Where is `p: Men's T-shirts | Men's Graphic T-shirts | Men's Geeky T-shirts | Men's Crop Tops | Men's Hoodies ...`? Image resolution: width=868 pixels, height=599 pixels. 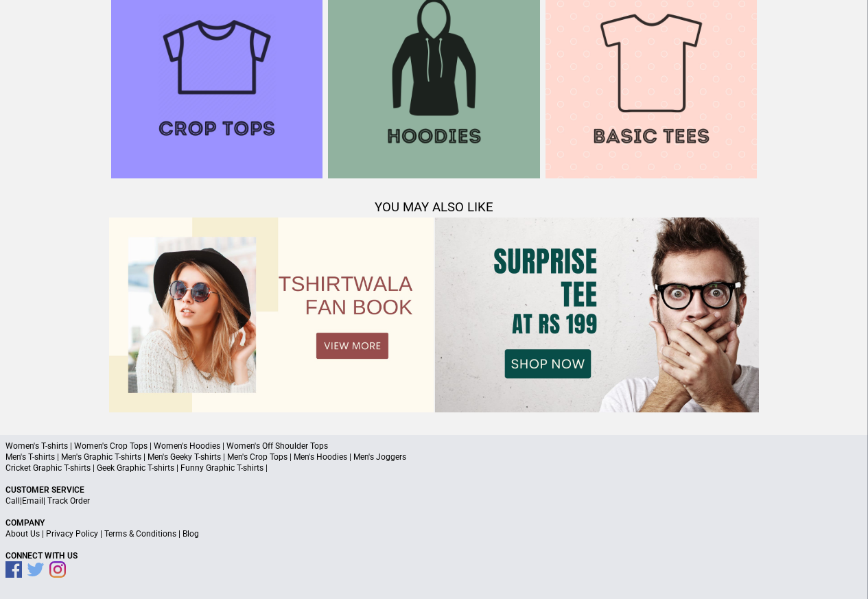
p: Men's T-shirts | Men's Graphic T-shirts | Men's Geeky T-shirts | Men's Crop Tops | Men's Hoodies ... is located at coordinates (434, 457).